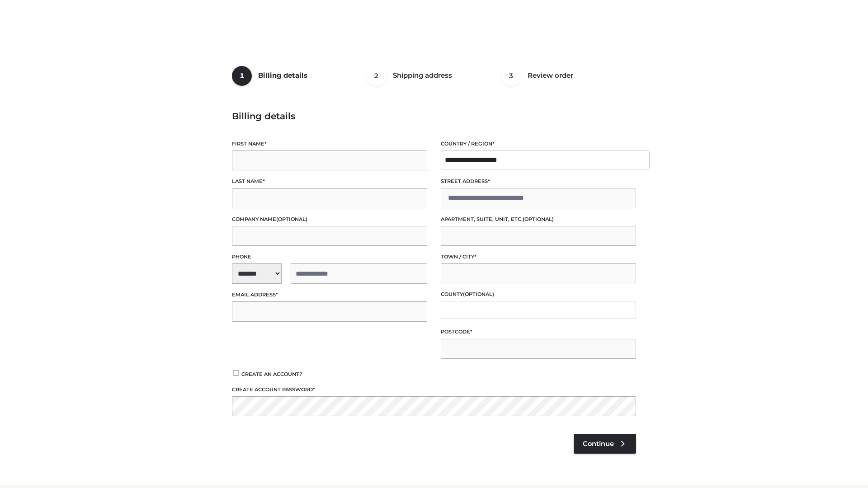 Image resolution: width=868 pixels, height=488 pixels. What do you see at coordinates (271, 374) in the screenshot?
I see `span: Create an account?` at bounding box center [271, 374].